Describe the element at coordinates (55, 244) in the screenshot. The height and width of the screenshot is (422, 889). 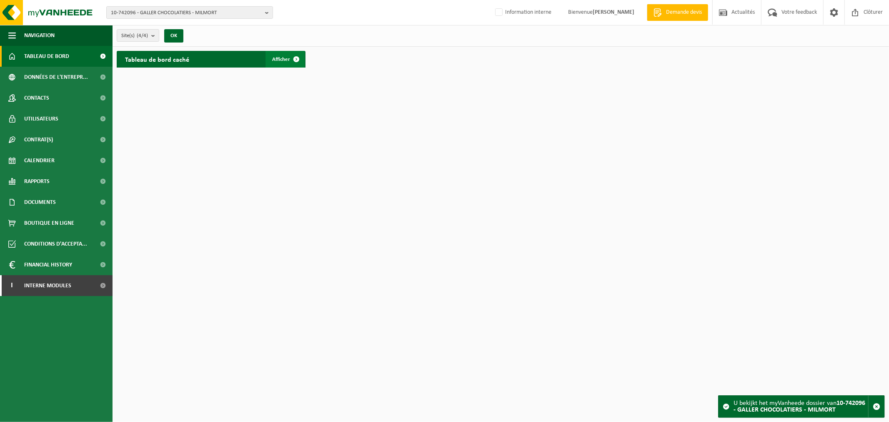
I see `span: Conditions d'accepta...` at that location.